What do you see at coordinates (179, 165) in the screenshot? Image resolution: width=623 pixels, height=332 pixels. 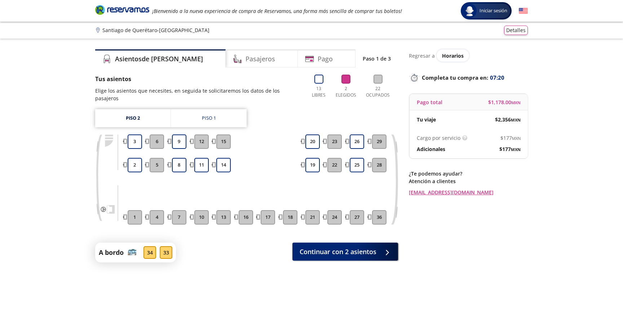 I see `button: 8` at bounding box center [179, 165].